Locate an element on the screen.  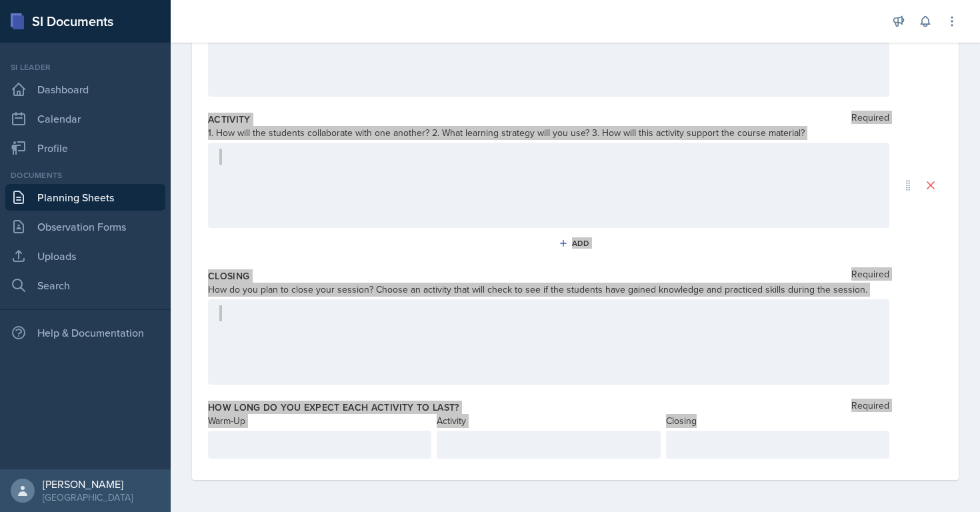
a: Uploads is located at coordinates (85, 256).